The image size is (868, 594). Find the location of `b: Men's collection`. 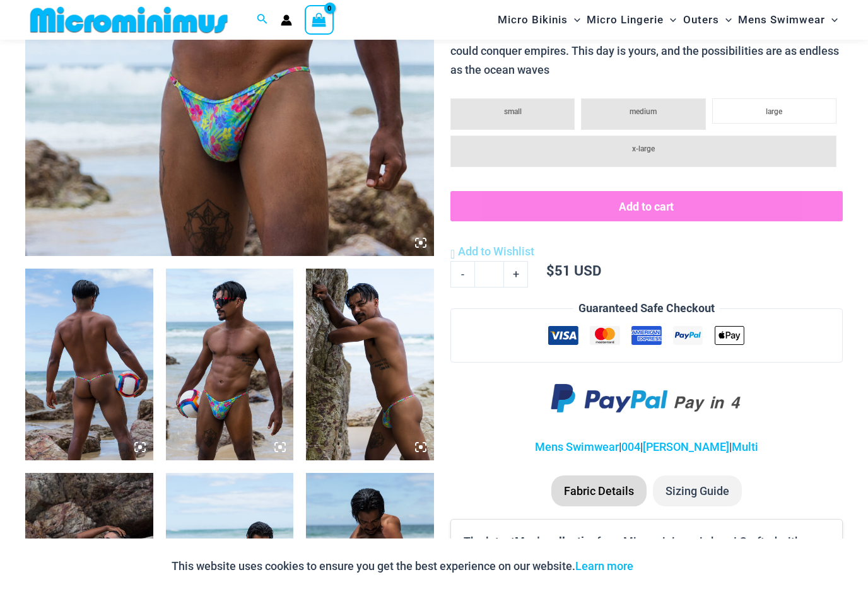

b: Men's collection is located at coordinates (555, 541).